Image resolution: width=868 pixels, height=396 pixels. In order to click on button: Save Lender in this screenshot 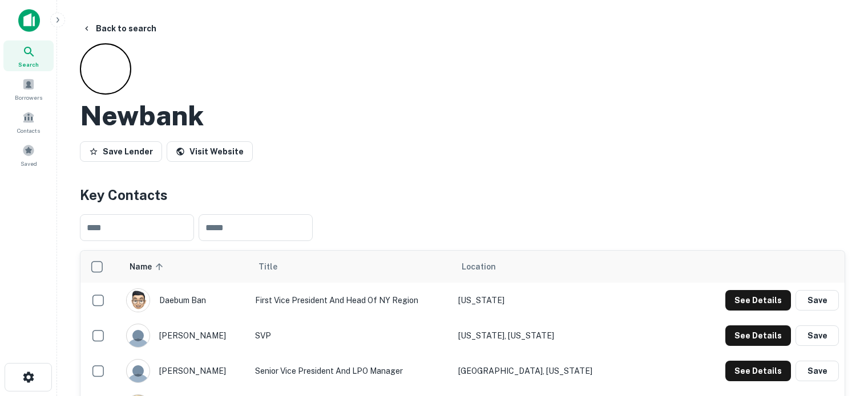, I will do `click(121, 152)`.